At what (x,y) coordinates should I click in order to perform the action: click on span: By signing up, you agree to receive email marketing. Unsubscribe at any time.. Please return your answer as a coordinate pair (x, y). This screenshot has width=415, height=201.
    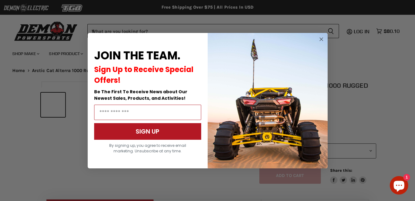
    Looking at the image, I should click on (148, 148).